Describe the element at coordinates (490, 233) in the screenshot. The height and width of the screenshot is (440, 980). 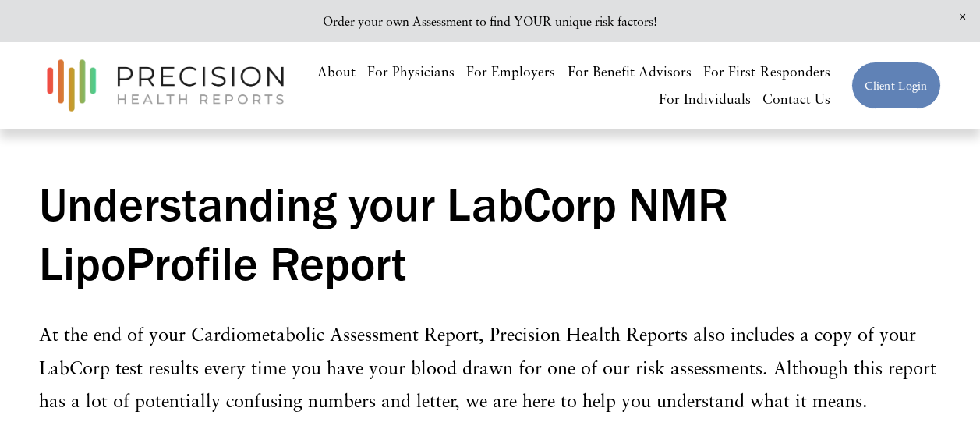
I see `h1: Understanding your LabCorp NMR LipoProfile Report` at that location.